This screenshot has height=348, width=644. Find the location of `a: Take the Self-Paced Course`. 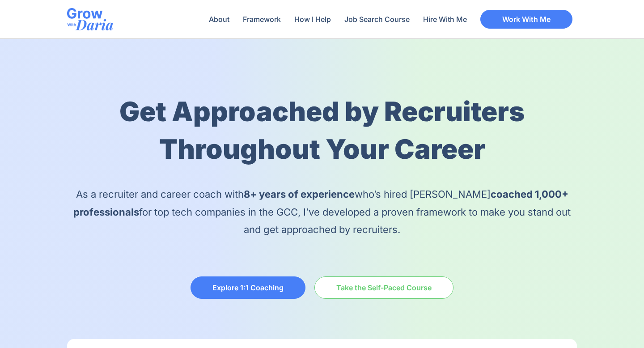

a: Take the Self-Paced Course is located at coordinates (384, 288).